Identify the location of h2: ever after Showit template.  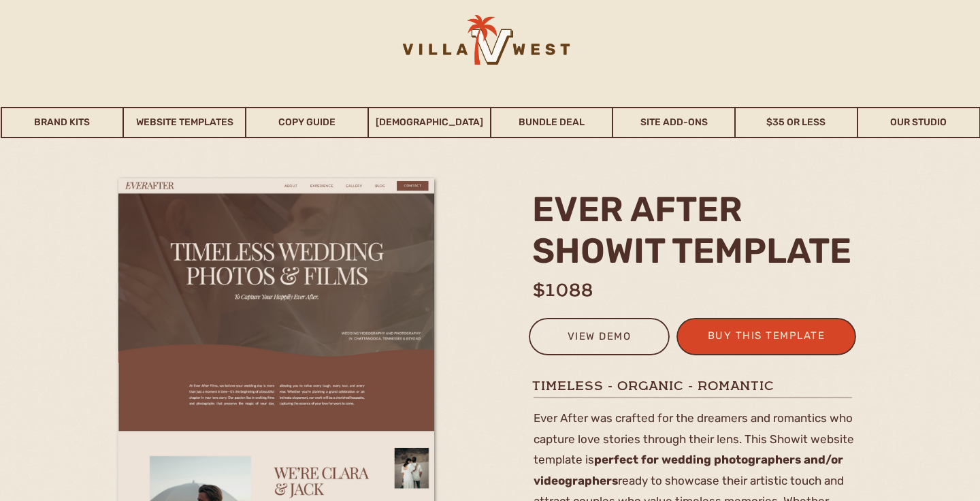
(696, 230).